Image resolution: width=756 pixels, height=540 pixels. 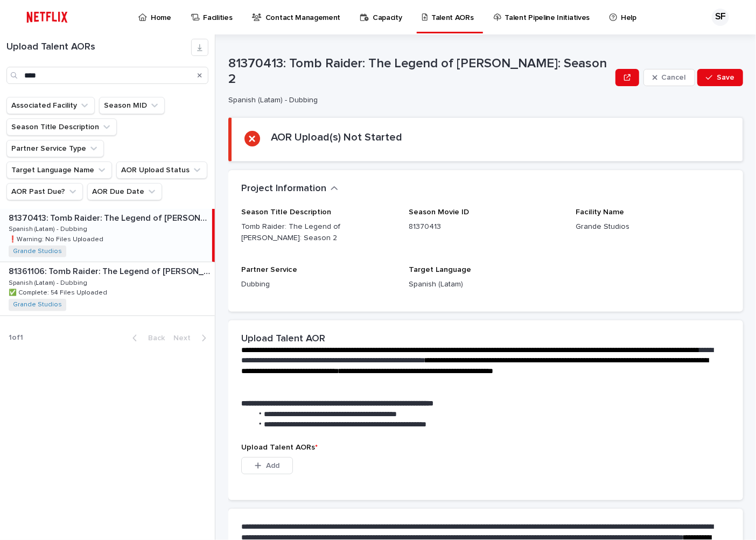 I want to click on p: Dubbing, so click(x=318, y=284).